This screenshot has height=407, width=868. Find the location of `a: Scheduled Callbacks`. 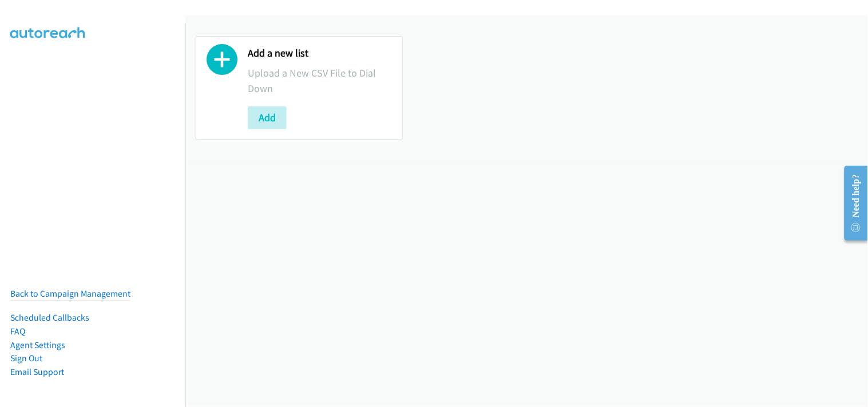

a: Scheduled Callbacks is located at coordinates (50, 317).